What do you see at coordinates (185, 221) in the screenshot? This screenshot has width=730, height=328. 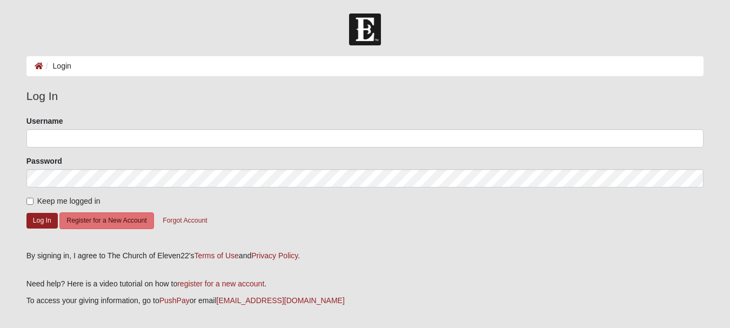 I see `button: Forgot Account` at bounding box center [185, 221].